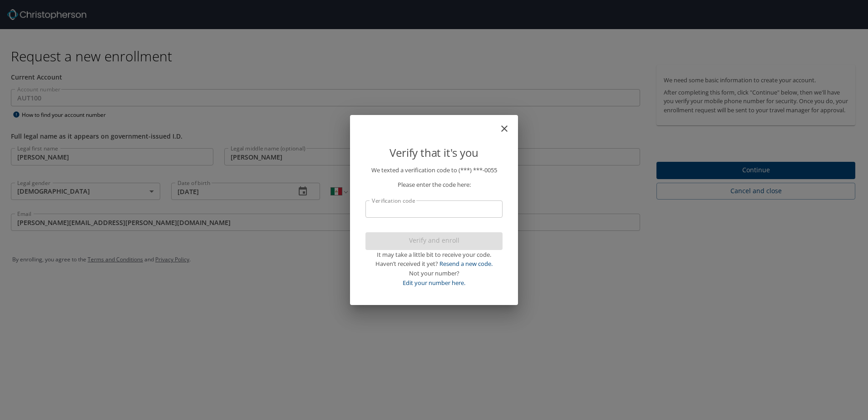 Image resolution: width=868 pixels, height=420 pixels. Describe the element at coordinates (434, 273) in the screenshot. I see `div: Not your number?` at that location.